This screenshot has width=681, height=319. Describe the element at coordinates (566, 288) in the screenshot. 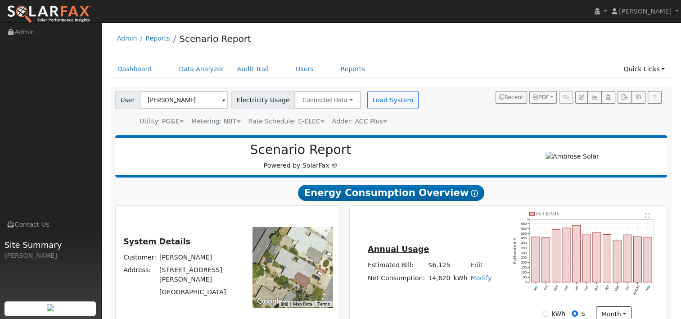

I see `text: Dec` at that location.